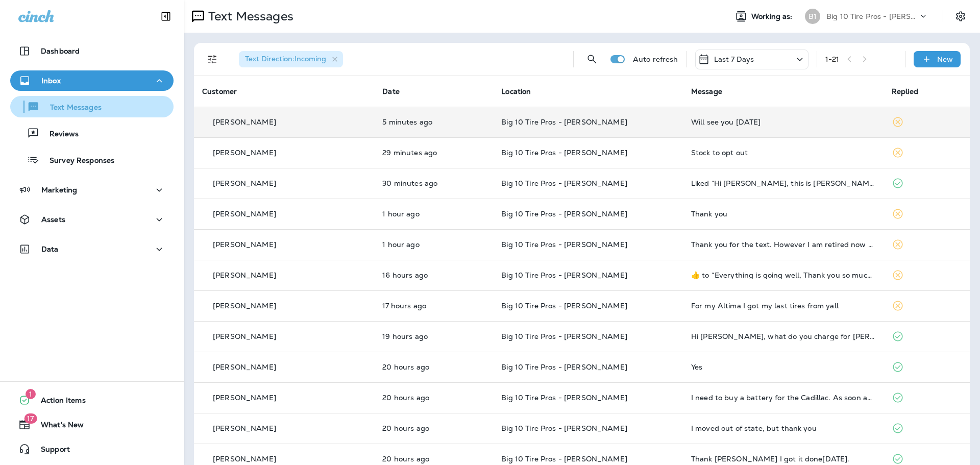 The image size is (980, 465). I want to click on div: Hi Monica, what do you charge for Freon. My vehicle isn't cooling like it should.?, so click(783, 336).